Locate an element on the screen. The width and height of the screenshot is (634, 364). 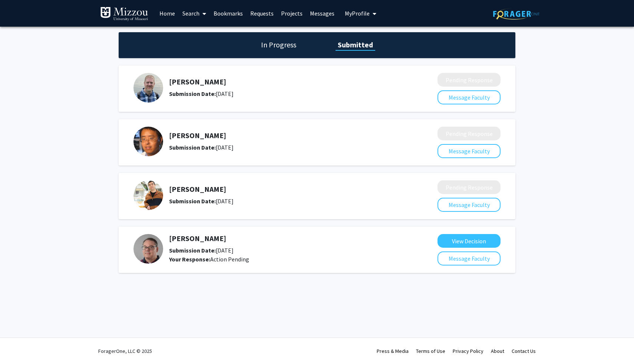
a: Terms of Use is located at coordinates (431, 351).